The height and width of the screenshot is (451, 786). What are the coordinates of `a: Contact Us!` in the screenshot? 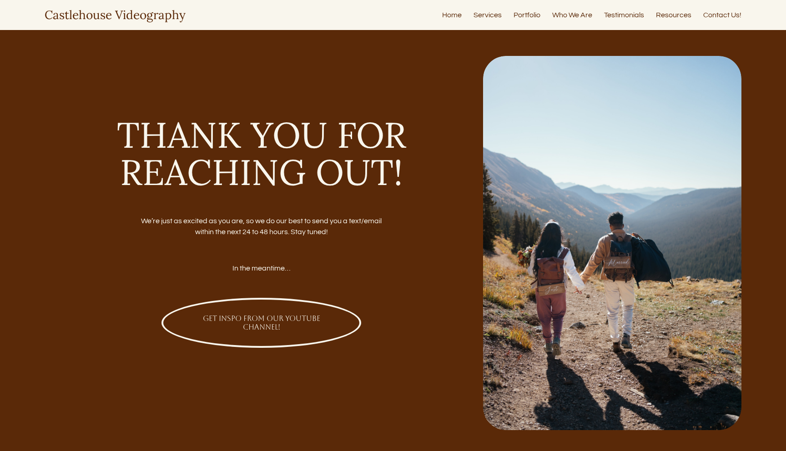 It's located at (723, 15).